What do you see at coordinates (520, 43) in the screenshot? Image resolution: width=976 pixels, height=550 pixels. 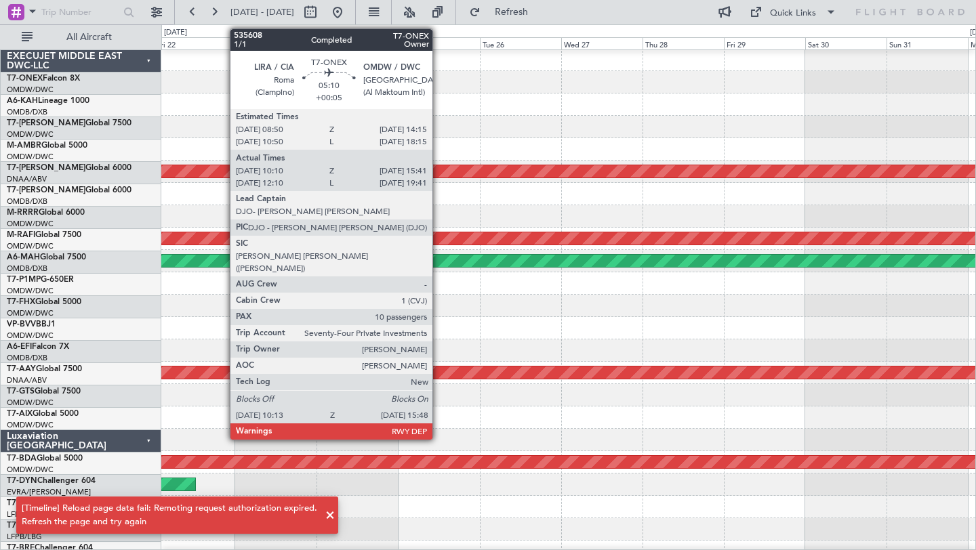 I see `div: Tue 26` at bounding box center [520, 43].